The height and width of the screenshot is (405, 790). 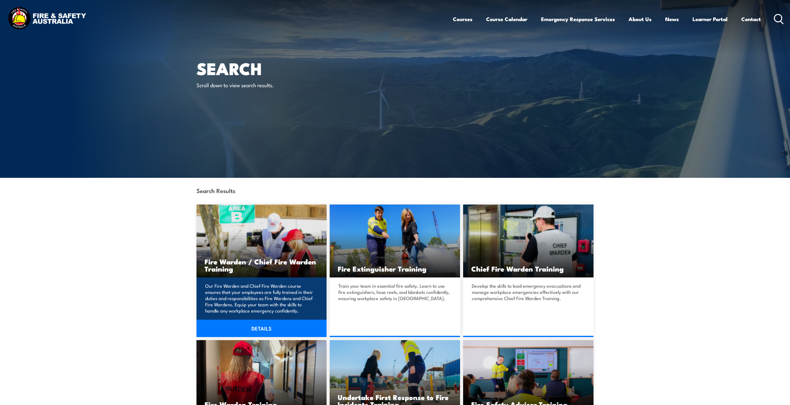 I want to click on h3: Fire Extinguisher Training, so click(x=395, y=269).